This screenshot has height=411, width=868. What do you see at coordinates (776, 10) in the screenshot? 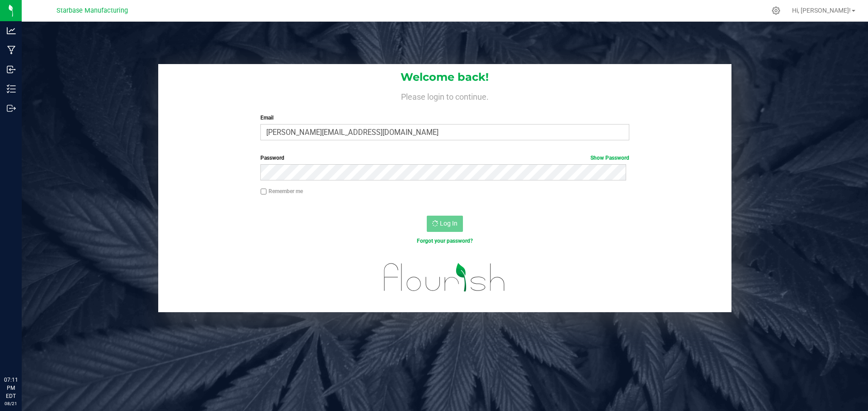
I see `div: Manage settings` at bounding box center [776, 10].